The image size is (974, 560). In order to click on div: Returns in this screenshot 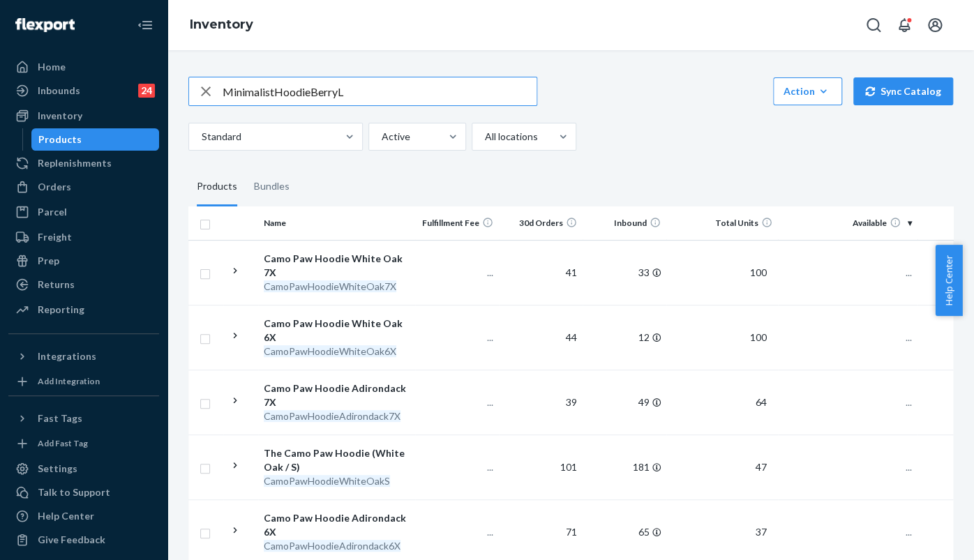, I will do `click(55, 285)`.